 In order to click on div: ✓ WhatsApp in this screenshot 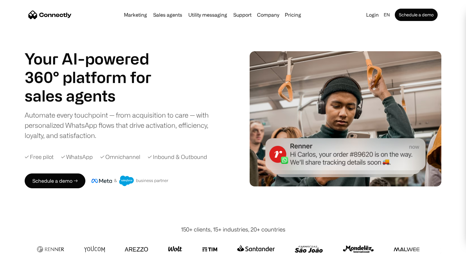, I will do `click(77, 157)`.